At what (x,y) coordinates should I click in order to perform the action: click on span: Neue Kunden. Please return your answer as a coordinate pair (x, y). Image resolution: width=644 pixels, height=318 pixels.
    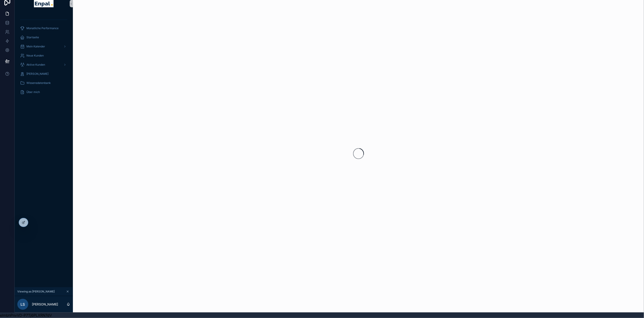
    Looking at the image, I should click on (35, 55).